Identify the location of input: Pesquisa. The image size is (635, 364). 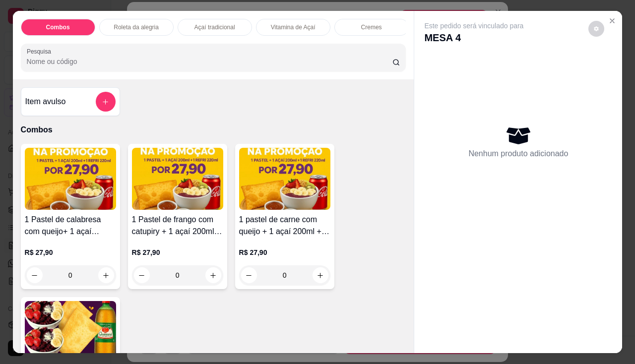
(210, 61).